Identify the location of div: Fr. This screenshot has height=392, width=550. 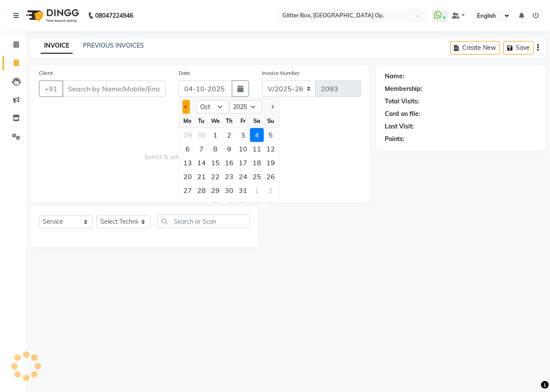
(243, 121).